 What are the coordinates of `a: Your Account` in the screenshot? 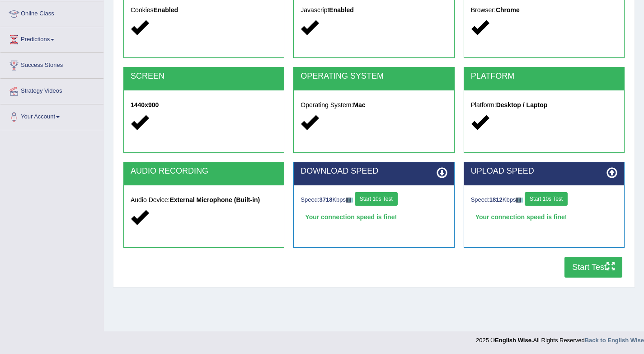 It's located at (52, 115).